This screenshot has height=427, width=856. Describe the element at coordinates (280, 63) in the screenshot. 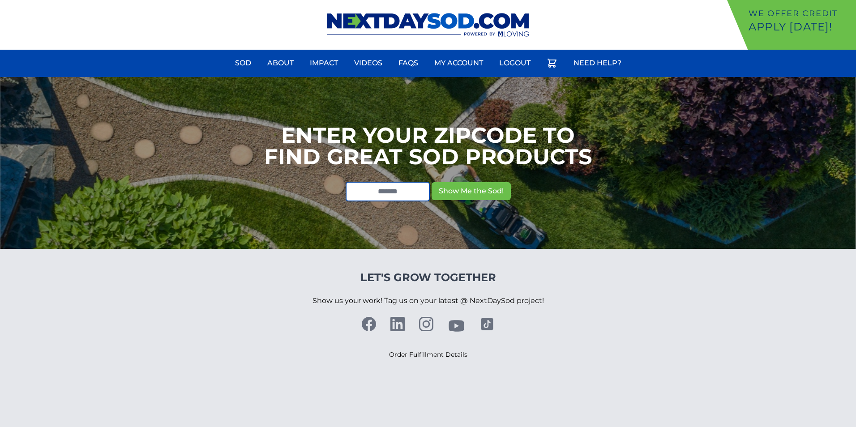

I see `a: About` at that location.